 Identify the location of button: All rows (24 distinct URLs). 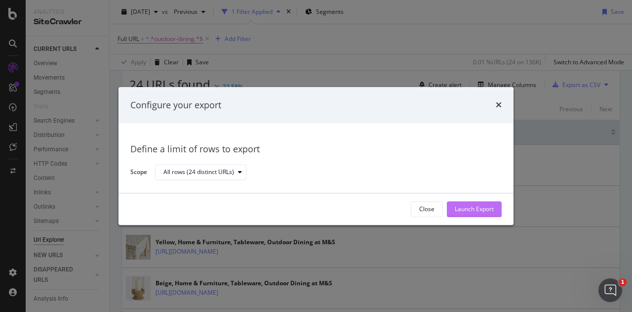
(200, 172).